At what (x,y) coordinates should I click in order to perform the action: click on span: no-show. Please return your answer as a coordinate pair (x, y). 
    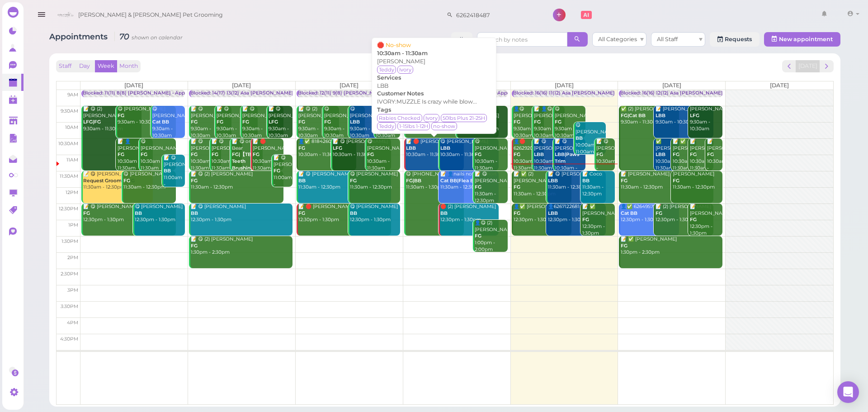
    Looking at the image, I should click on (444, 126).